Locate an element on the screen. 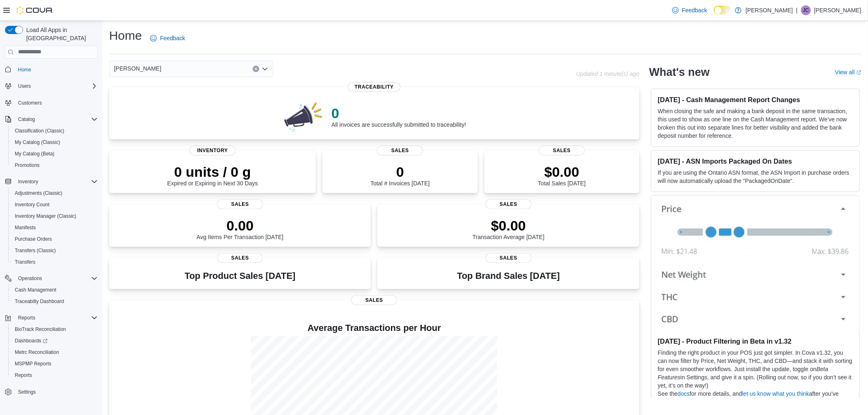  span: BioTrack Reconciliation is located at coordinates (40, 329).